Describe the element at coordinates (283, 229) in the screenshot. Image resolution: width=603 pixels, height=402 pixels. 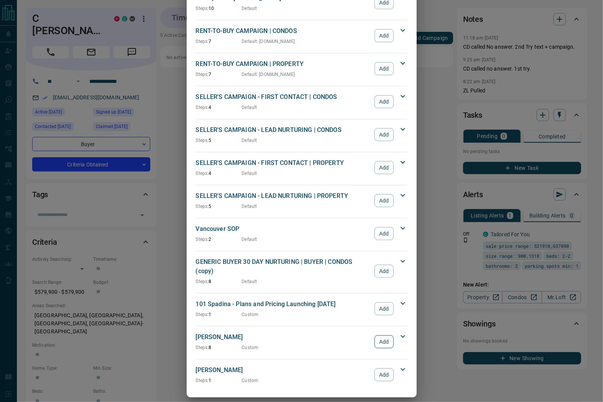
I see `p: Vancouver SOP` at that location.